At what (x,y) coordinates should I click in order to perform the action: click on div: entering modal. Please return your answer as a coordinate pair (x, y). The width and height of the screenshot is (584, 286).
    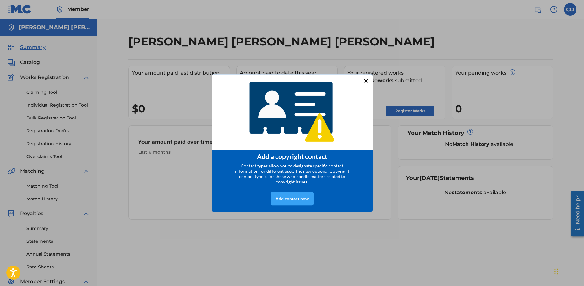
    Looking at the image, I should click on (292, 143).